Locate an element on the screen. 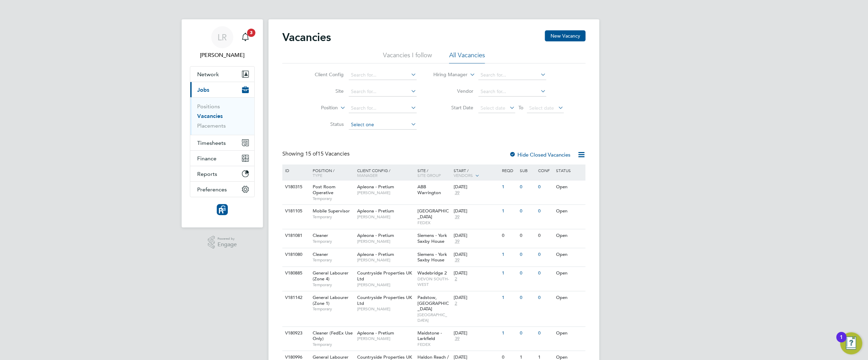 The height and width of the screenshot is (360, 868). span: To is located at coordinates (521, 107).